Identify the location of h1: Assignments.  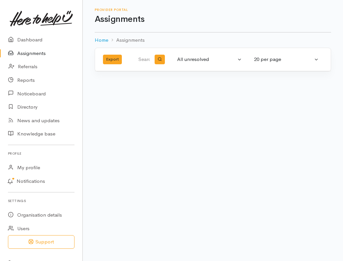
(213, 19).